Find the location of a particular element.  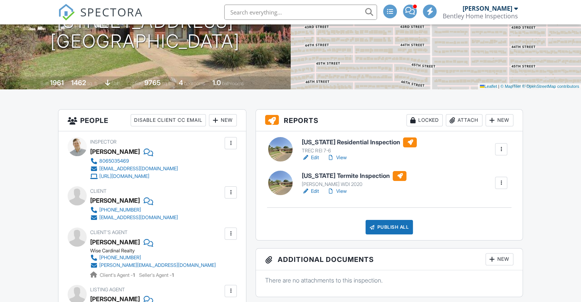

a: Leaflet is located at coordinates (488, 86).